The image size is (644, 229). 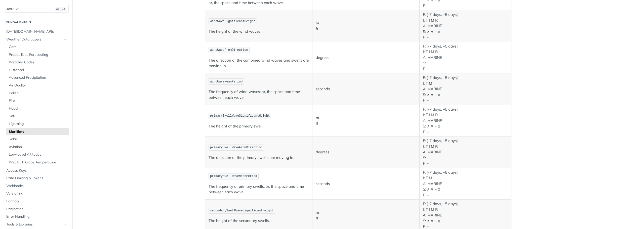 I want to click on button: Show subpages for Tools & Libraries, so click(x=65, y=225).